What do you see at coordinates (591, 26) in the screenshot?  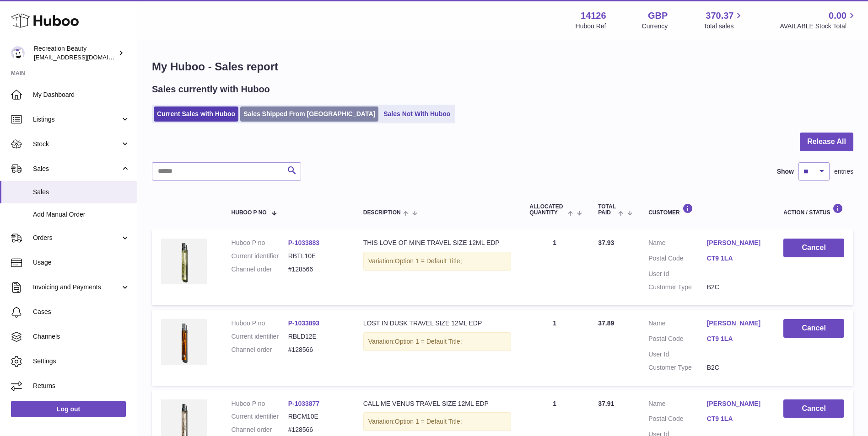 I see `div: Huboo Ref` at bounding box center [591, 26].